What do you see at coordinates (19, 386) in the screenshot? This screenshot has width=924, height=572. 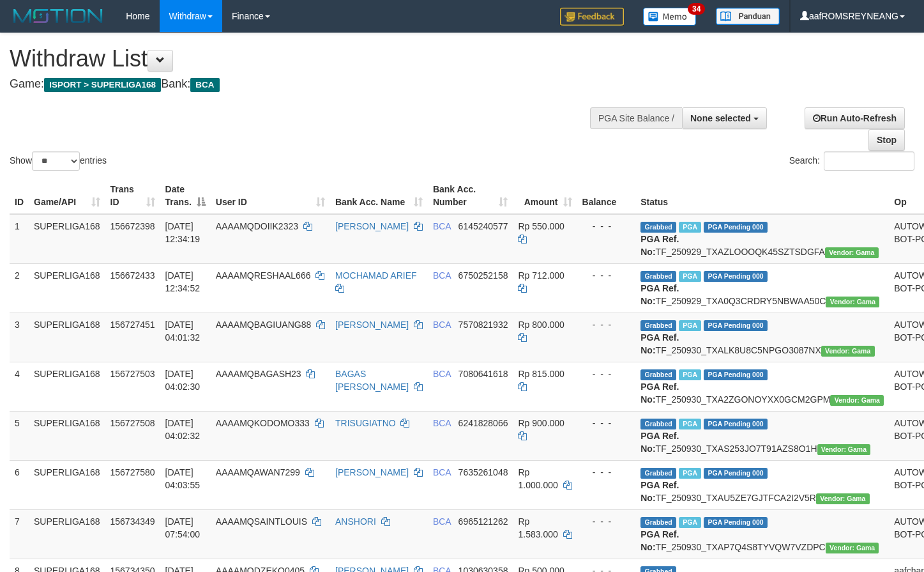 I see `td: 4` at bounding box center [19, 386].